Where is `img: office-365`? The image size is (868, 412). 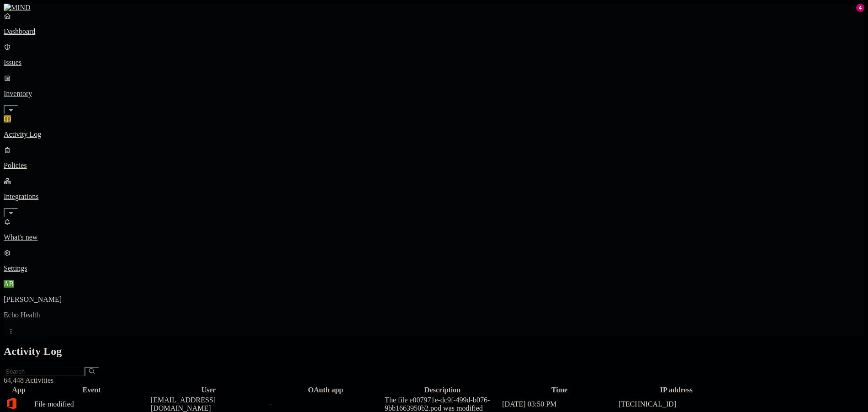 img: office-365 is located at coordinates (12, 403).